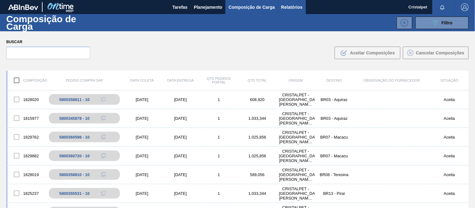  What do you see at coordinates (27, 100) in the screenshot?
I see `div: 1828020` at bounding box center [27, 100].